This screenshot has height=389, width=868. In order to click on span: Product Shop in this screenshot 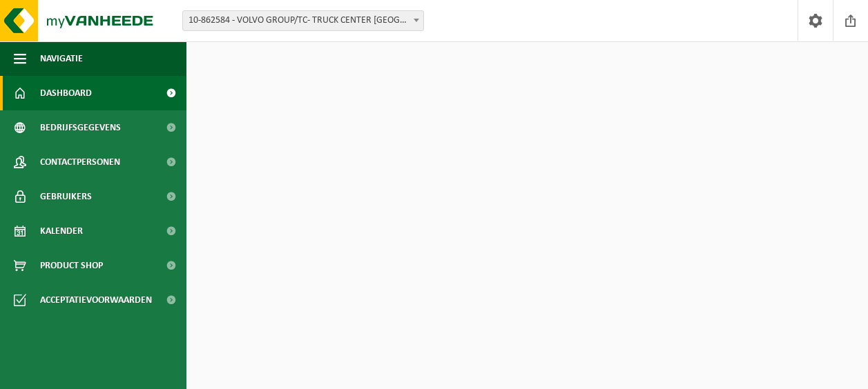, I will do `click(71, 266)`.